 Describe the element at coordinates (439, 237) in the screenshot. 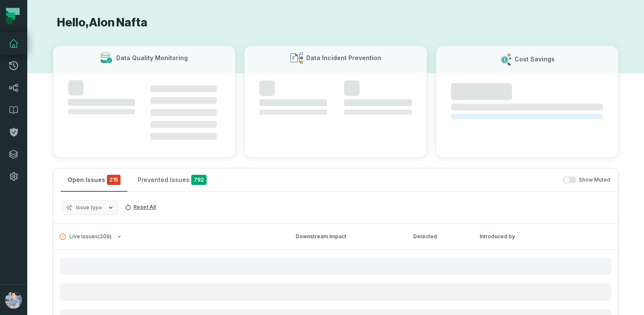

I see `div: Detected` at that location.